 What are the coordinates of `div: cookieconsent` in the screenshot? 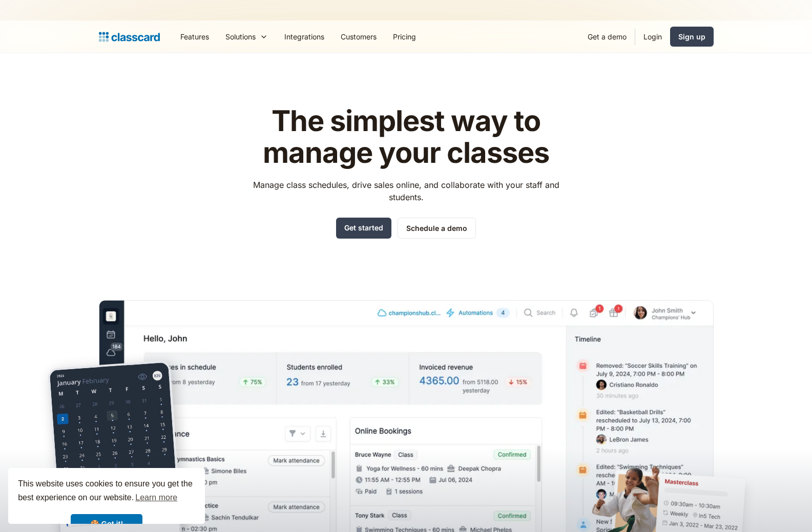 It's located at (107, 495).